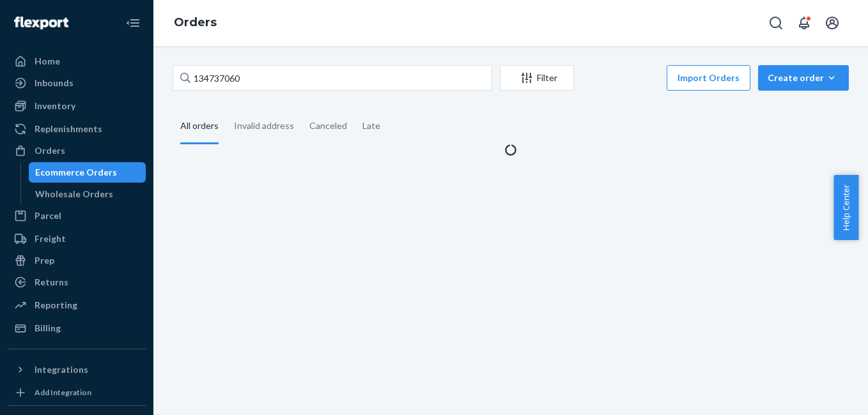 The height and width of the screenshot is (415, 868). What do you see at coordinates (77, 216) in the screenshot?
I see `a: Parcel` at bounding box center [77, 216].